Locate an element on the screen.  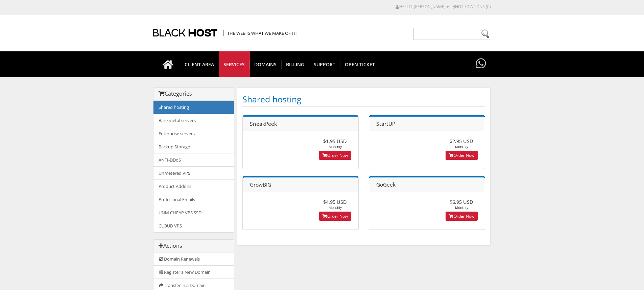
span: $6.95 USD is located at coordinates (462, 202).